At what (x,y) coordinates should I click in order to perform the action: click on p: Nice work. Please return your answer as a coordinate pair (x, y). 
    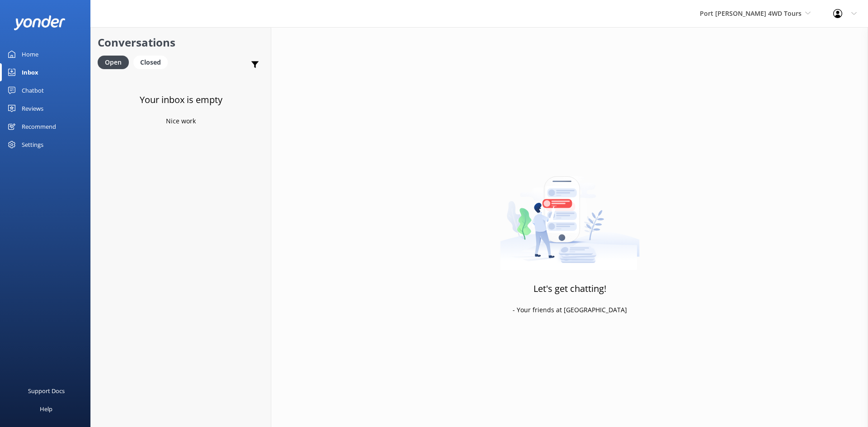
    Looking at the image, I should click on (181, 121).